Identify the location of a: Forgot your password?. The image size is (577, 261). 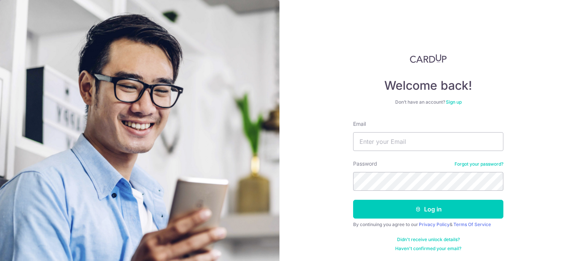
(479, 164).